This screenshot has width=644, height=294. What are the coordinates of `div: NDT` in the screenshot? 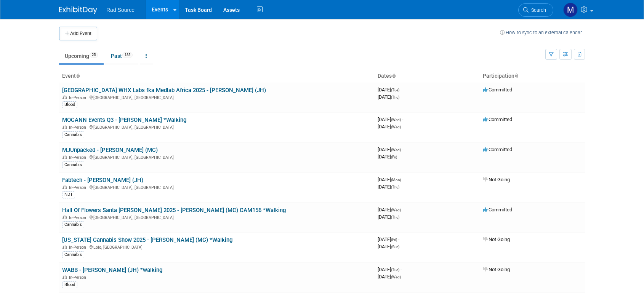 It's located at (68, 195).